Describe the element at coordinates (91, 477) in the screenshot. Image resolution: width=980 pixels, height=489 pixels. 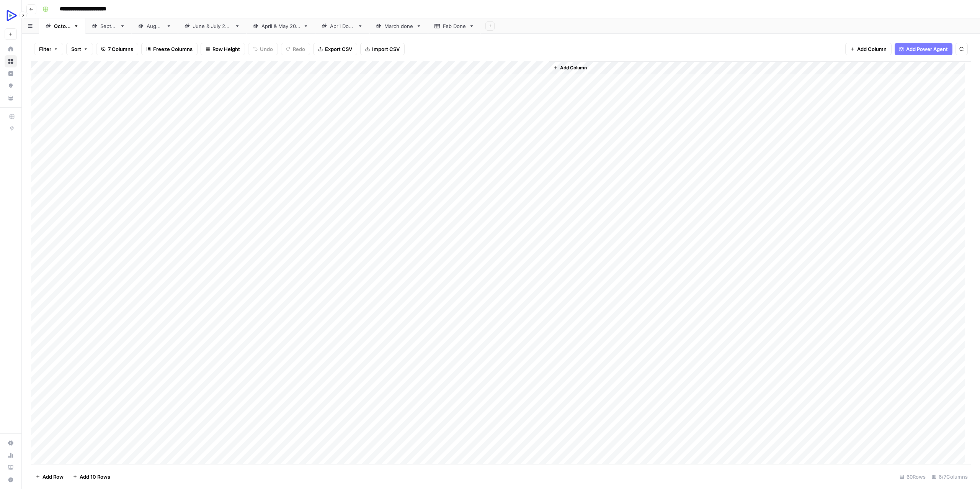
I see `button: Add 10 Rows` at that location.